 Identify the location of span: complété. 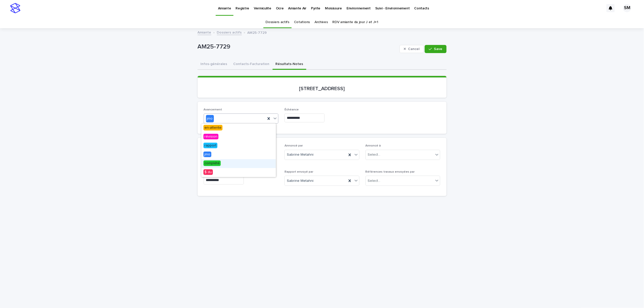
(212, 163).